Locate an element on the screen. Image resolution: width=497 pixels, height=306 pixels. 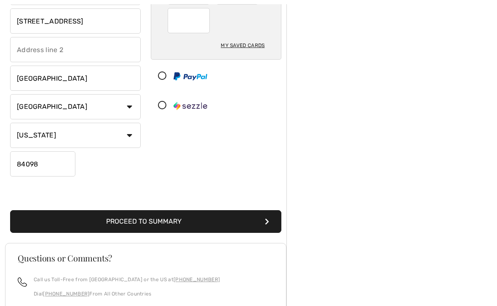
input: Address line 1 is located at coordinates (75, 21).